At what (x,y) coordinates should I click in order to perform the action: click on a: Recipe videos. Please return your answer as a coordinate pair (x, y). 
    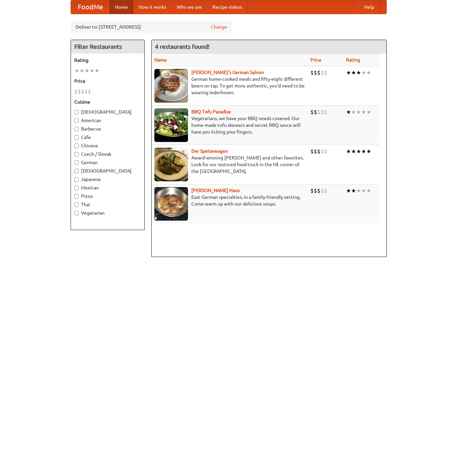
    Looking at the image, I should click on (228, 7).